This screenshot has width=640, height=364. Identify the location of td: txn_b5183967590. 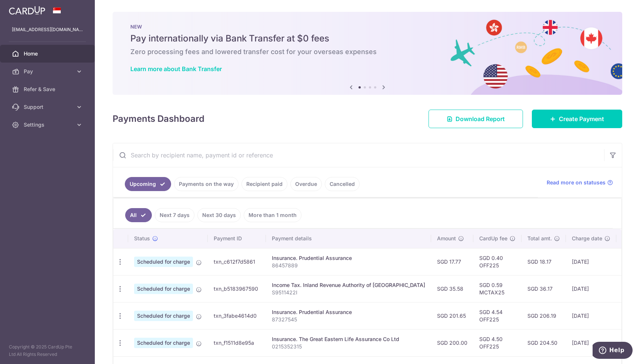
(237, 288).